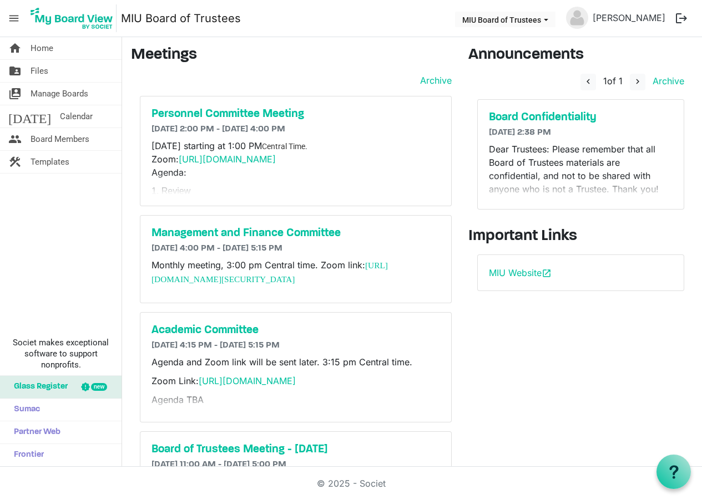  Describe the element at coordinates (505, 19) in the screenshot. I see `button: MIU Board of Trustees dropdownbutton` at that location.